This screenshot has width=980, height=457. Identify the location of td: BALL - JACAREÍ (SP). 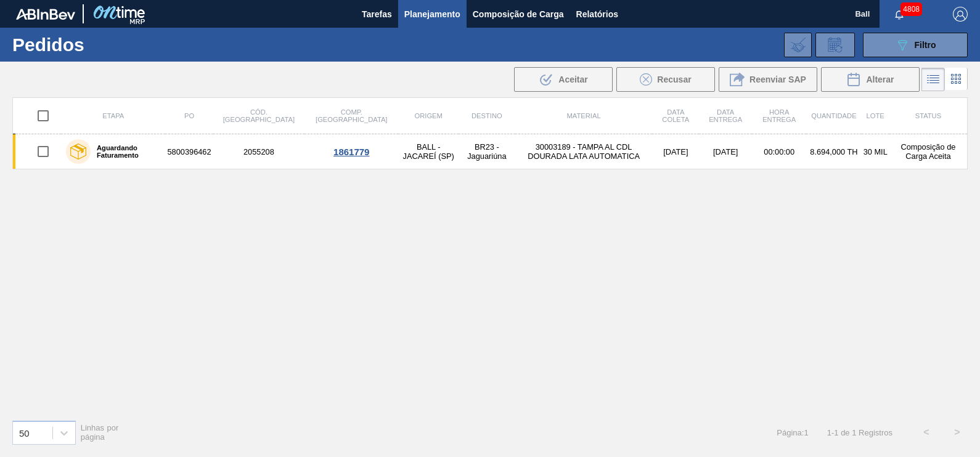
(428, 151).